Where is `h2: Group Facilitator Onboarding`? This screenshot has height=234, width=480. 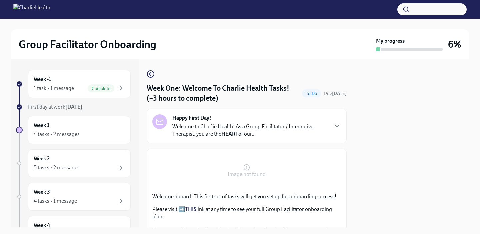
h2: Group Facilitator Onboarding is located at coordinates (87, 44).